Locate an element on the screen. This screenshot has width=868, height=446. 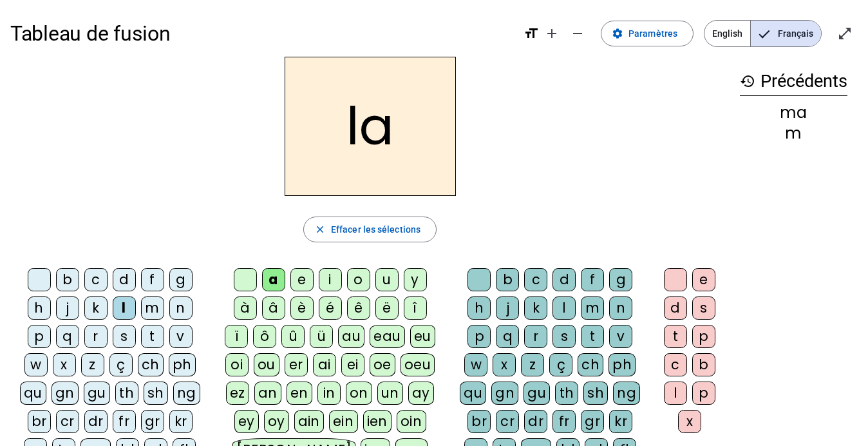
div: ein is located at coordinates (343, 421).